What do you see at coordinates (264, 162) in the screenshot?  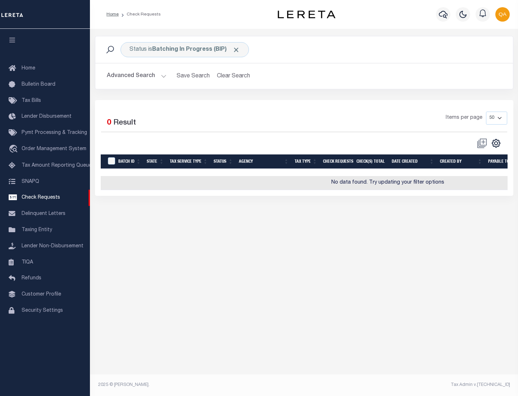 I see `th: Agency: activate to sort column ascending` at bounding box center [264, 162].